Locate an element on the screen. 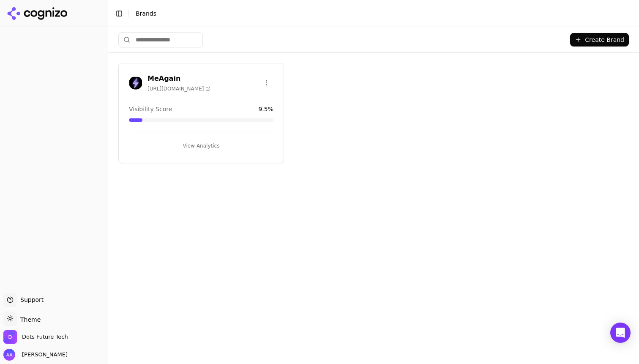  span: Visibility Score is located at coordinates (151, 109).